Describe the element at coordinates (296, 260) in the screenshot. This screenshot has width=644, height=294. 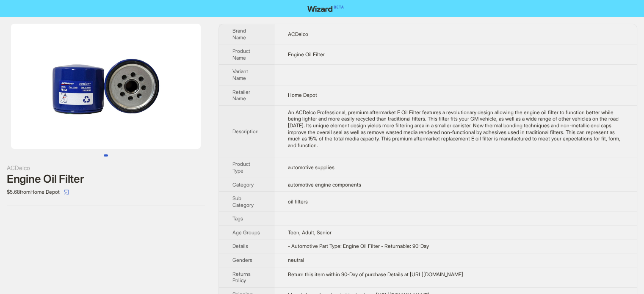
I see `span: neutral` at that location.